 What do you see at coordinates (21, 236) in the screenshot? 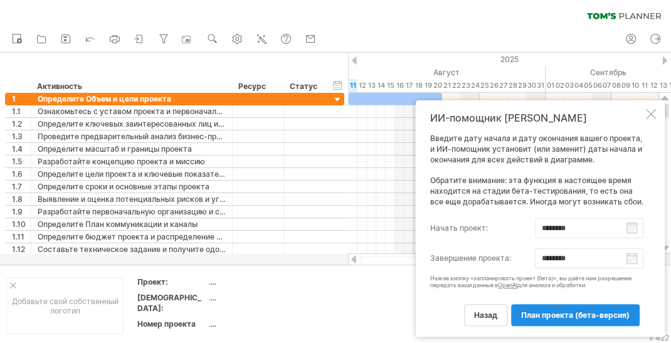
I see `div: 1.11` at bounding box center [21, 236].